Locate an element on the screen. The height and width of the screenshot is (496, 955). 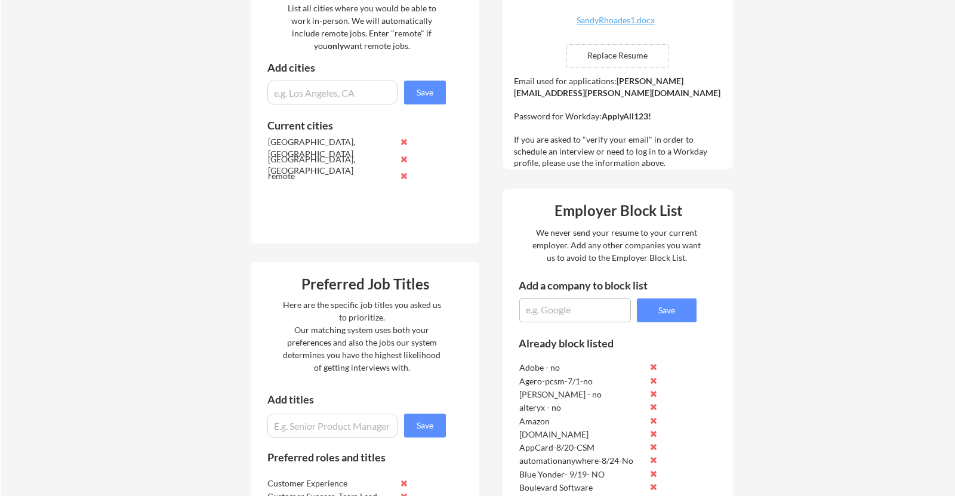
div: Adobe - no is located at coordinates (582, 368).